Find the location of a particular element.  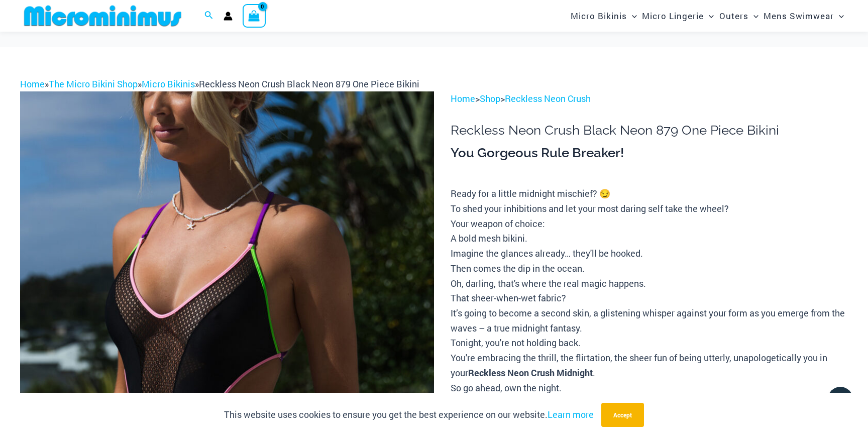

span: Outers is located at coordinates (734, 16).